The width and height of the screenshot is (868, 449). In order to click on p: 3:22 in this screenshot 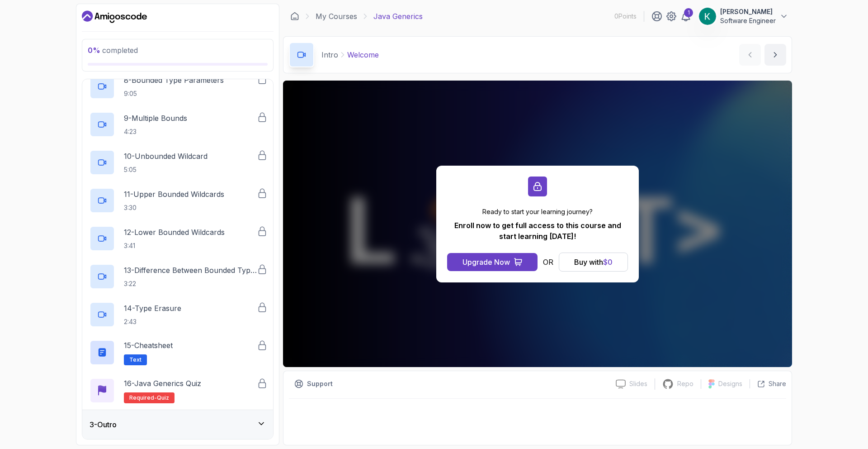, I will do `click(190, 283)`.